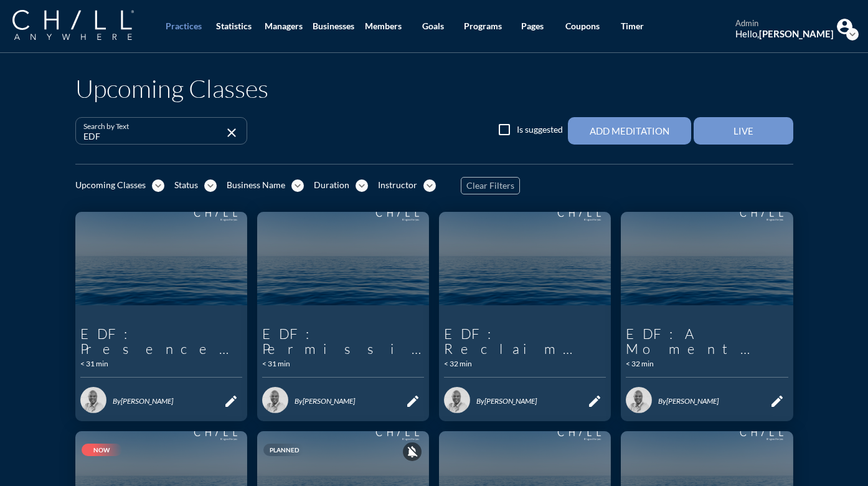 The height and width of the screenshot is (486, 868). I want to click on button: Add Meditation, so click(629, 131).